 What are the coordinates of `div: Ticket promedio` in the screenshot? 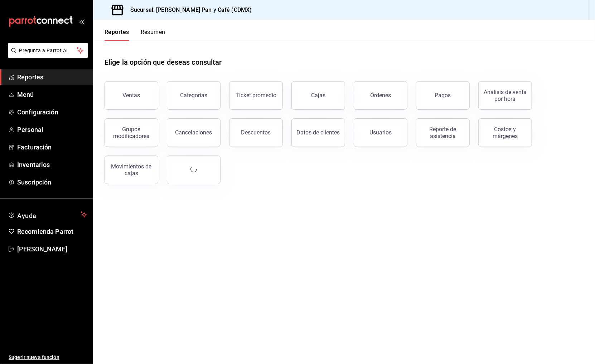 It's located at (256, 95).